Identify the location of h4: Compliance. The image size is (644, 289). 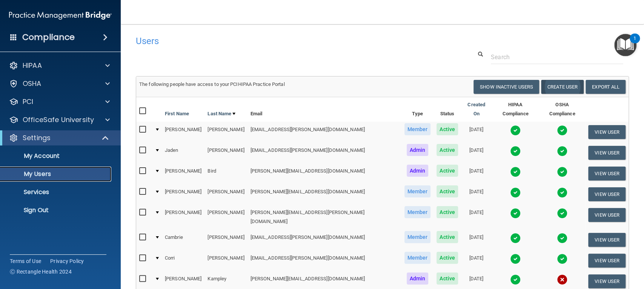
(48, 37).